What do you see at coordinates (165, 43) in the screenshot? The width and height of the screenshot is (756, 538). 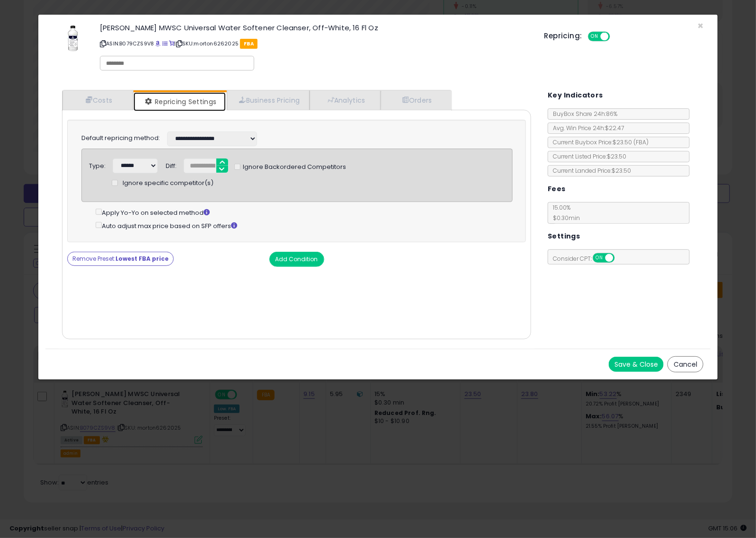 I see `a: All offer listings` at bounding box center [165, 43].